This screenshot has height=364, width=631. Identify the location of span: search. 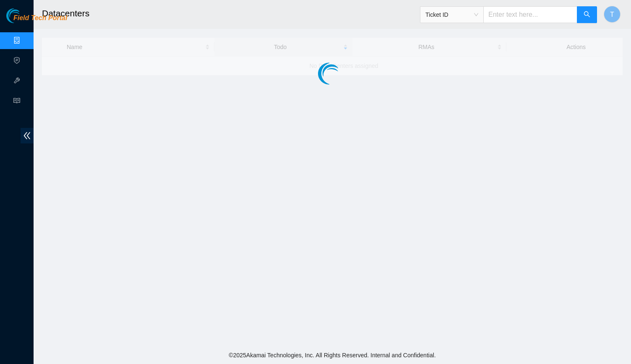
(587, 15).